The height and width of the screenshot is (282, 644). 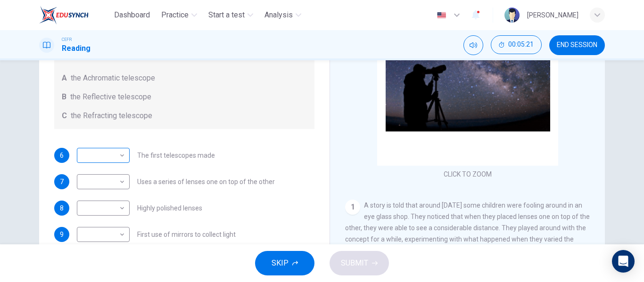 I want to click on span: Practice, so click(x=175, y=15).